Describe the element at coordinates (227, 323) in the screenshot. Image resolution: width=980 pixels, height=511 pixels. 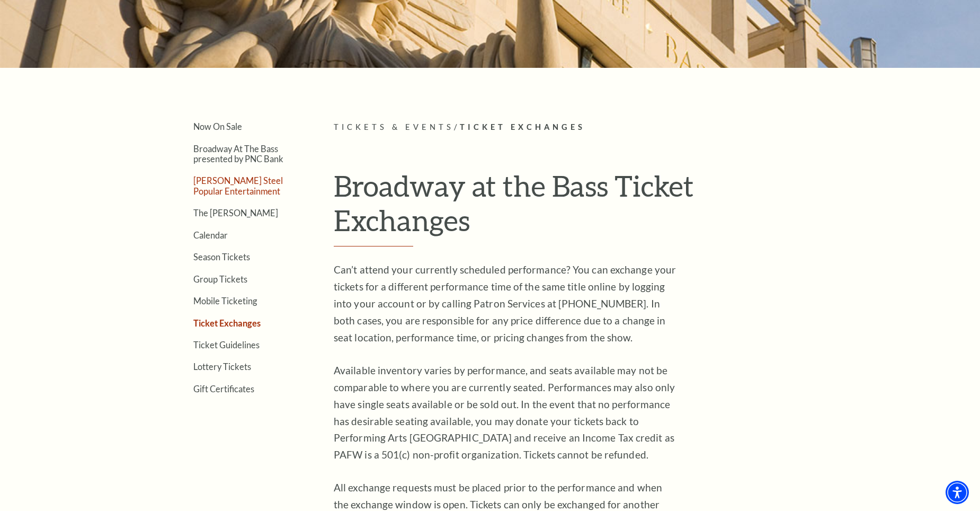
I see `a: Ticket Exchanges` at that location.